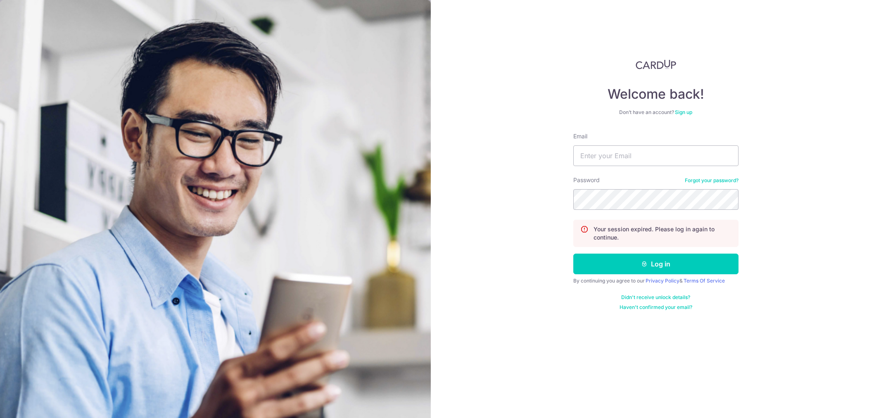 Image resolution: width=881 pixels, height=418 pixels. What do you see at coordinates (662, 233) in the screenshot?
I see `p: Your session expired. Please log in again to continue.` at bounding box center [662, 233].